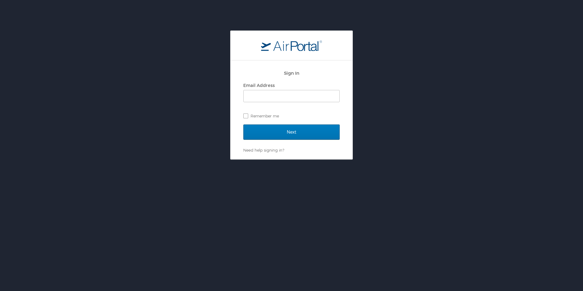  Describe the element at coordinates (264, 150) in the screenshot. I see `a: Need help signing in?` at that location.